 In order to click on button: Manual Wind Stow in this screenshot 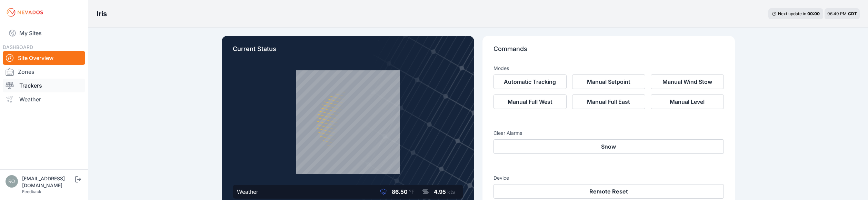, I will do `click(687, 82)`.